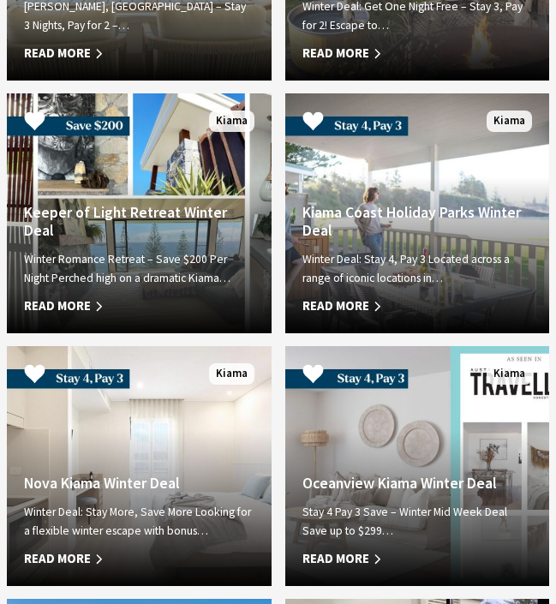 The image size is (556, 604). I want to click on button: Click to Favourite Nova Kiama Winter Deal, so click(34, 374).